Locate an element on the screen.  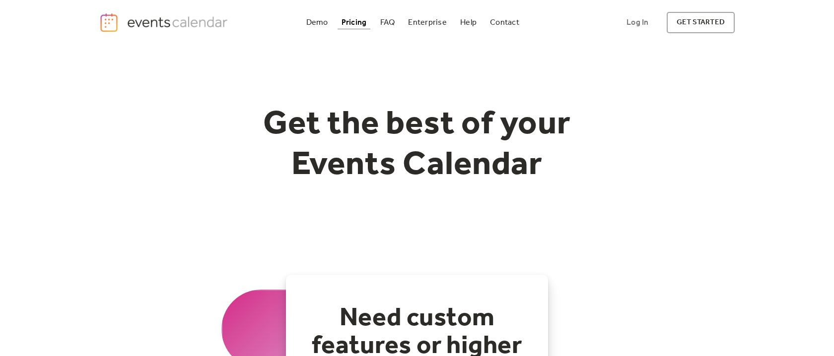
a: Pricing is located at coordinates (354, 22).